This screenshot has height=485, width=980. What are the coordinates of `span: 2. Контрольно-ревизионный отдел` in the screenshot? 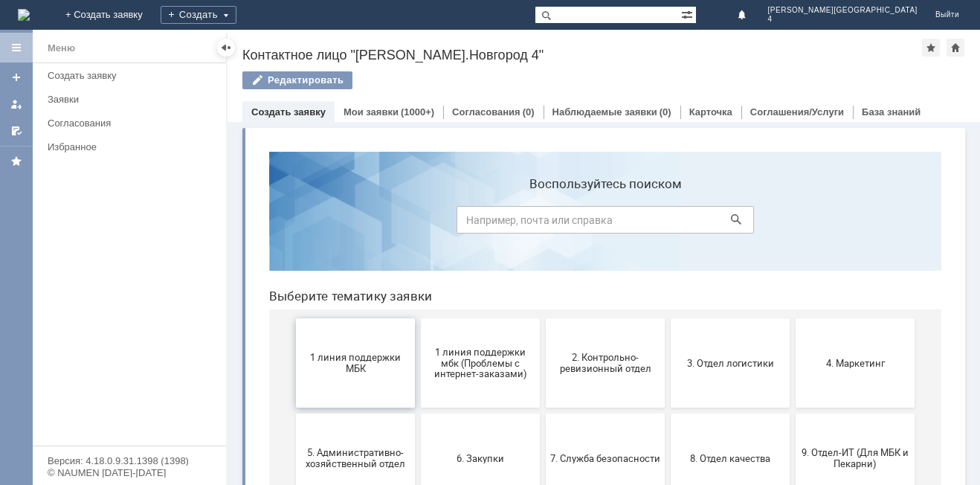 It's located at (348, 223).